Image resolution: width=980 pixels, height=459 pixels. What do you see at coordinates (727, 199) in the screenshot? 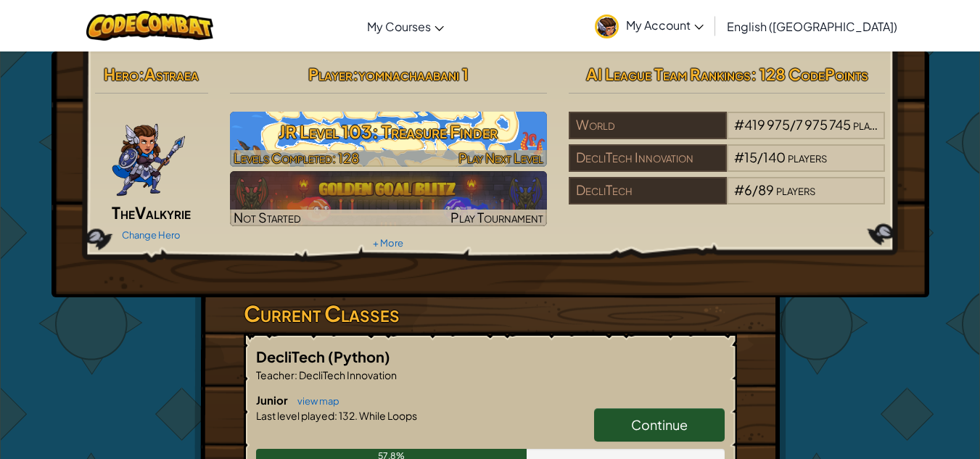
I see `a: DecliTech#6/89players` at bounding box center [727, 199].